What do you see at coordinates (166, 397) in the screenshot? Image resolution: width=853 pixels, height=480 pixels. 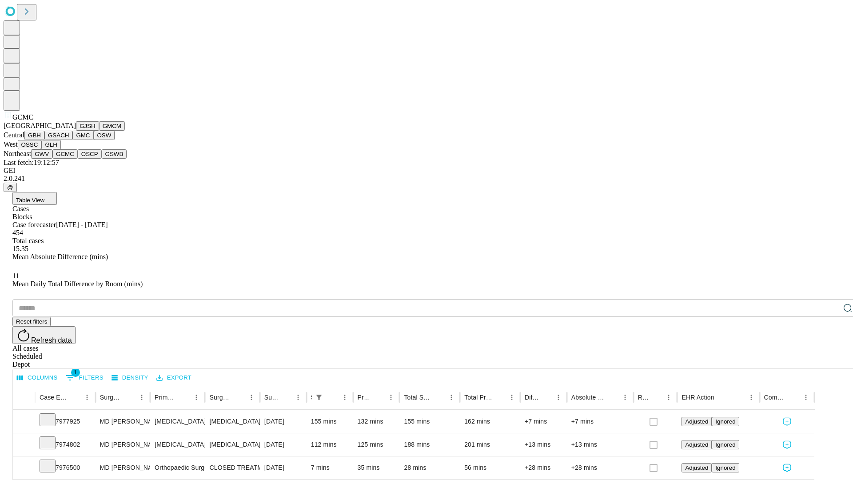 I see `div: Primary Service` at bounding box center [166, 397].